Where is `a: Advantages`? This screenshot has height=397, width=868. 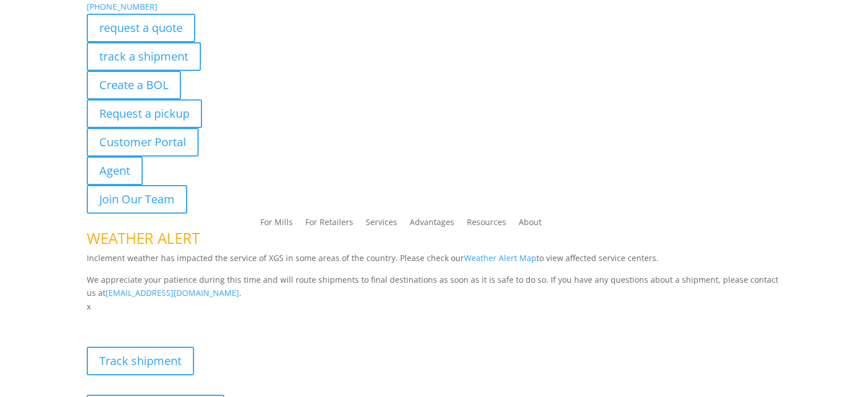 a: Advantages is located at coordinates (432, 224).